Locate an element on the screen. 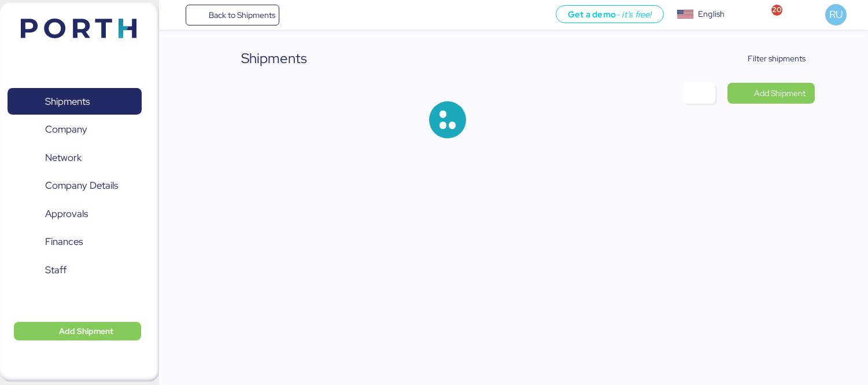 This screenshot has height=385, width=868. a: Finances is located at coordinates (75, 242).